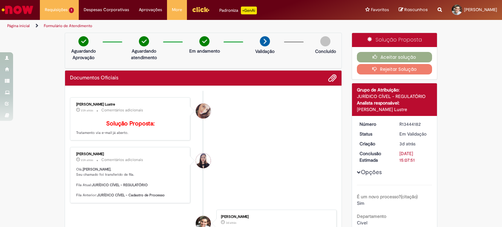 This screenshot has width=502, height=227. Describe the element at coordinates (205, 51) in the screenshot. I see `p: Em andamento` at that location.